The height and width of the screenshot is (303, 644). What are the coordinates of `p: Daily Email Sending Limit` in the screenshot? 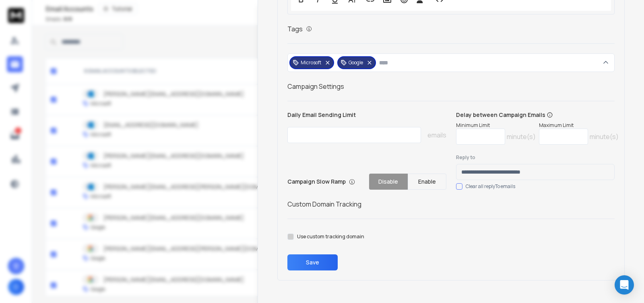 It's located at (367, 117).